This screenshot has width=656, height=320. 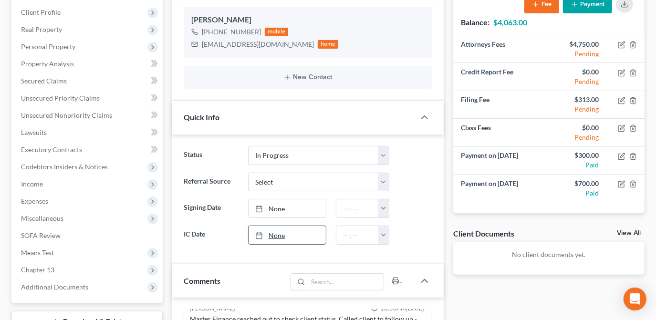 What do you see at coordinates (578, 156) in the screenshot?
I see `div: $300.00` at bounding box center [578, 156].